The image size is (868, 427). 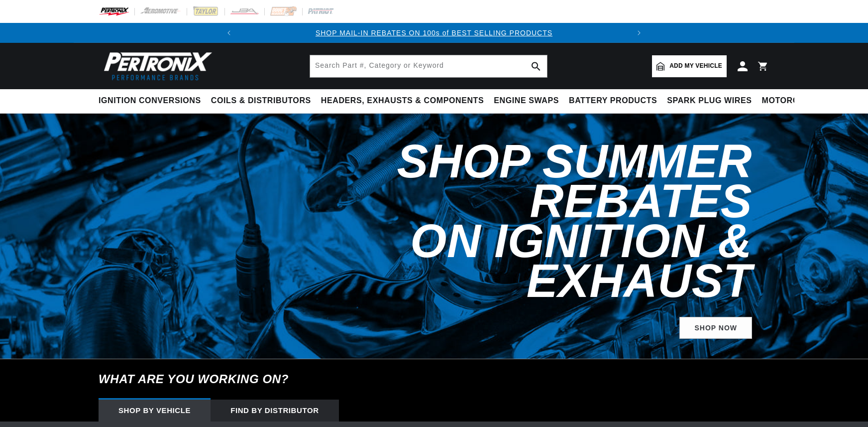 I want to click on button: Translation missing: en.sections.announcements.previous_announcement, so click(x=229, y=33).